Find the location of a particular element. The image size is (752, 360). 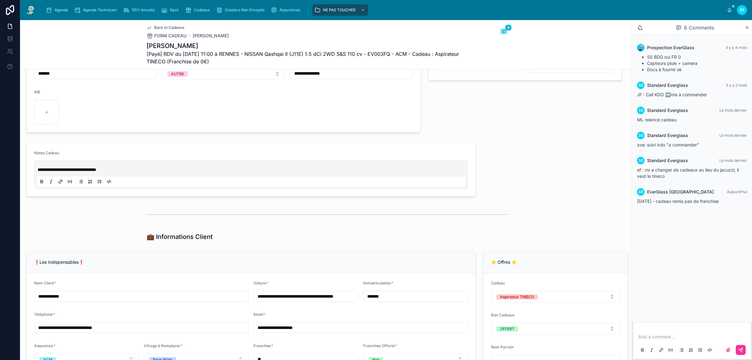

span: RIB is located at coordinates (37, 92).